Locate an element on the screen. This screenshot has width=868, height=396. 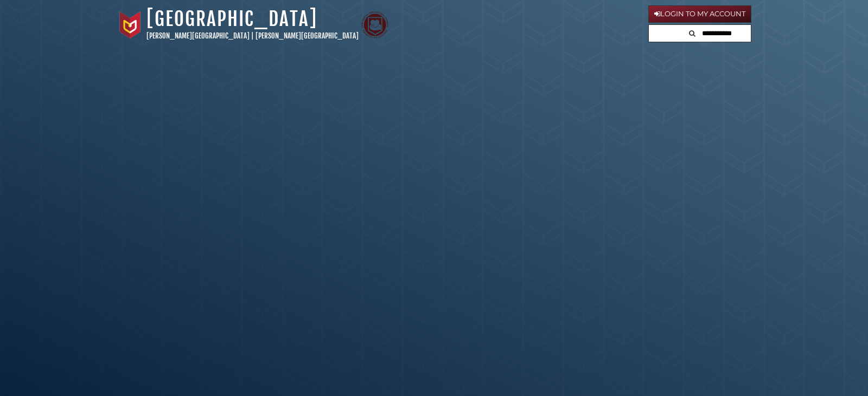
button: Search is located at coordinates (692, 32).